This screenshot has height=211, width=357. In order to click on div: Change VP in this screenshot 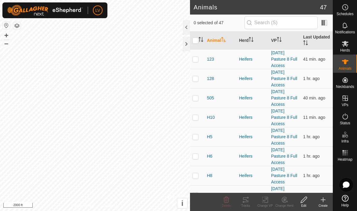, I will do `click(265, 205)`.